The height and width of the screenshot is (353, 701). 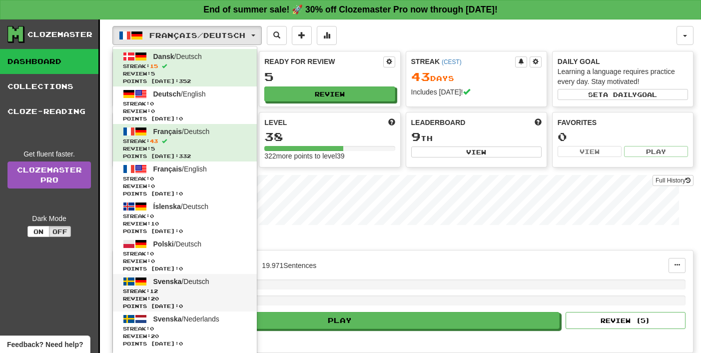 What do you see at coordinates (622, 76) in the screenshot?
I see `div: Learning a language requires practice every day. Stay motivated!` at bounding box center [622, 76].